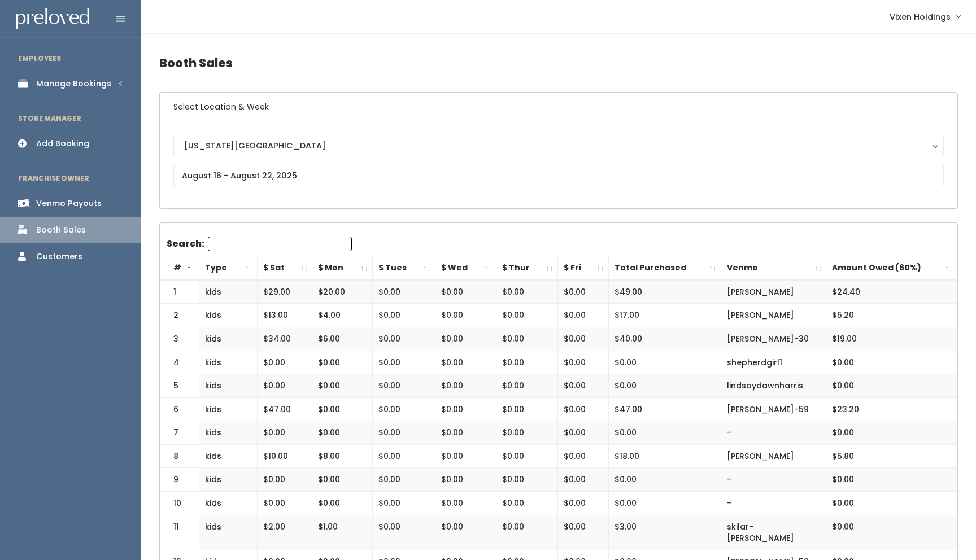  I want to click on td: $1.00, so click(342, 532).